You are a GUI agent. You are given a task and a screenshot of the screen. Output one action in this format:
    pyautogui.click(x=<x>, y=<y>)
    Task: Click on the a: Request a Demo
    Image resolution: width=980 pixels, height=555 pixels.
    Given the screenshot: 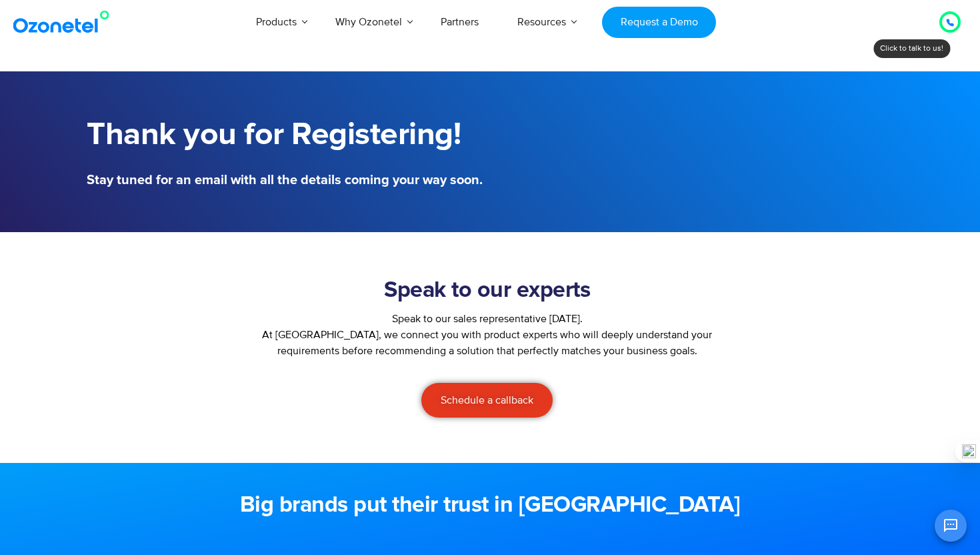 What is the action you would take?
    pyautogui.click(x=659, y=22)
    